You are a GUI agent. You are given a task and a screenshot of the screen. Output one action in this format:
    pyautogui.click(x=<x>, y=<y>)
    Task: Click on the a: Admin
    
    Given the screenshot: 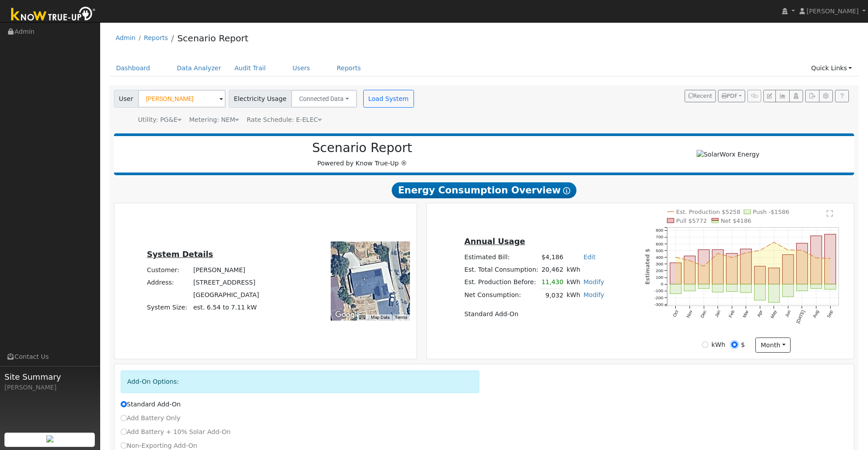 What is the action you would take?
    pyautogui.click(x=125, y=38)
    